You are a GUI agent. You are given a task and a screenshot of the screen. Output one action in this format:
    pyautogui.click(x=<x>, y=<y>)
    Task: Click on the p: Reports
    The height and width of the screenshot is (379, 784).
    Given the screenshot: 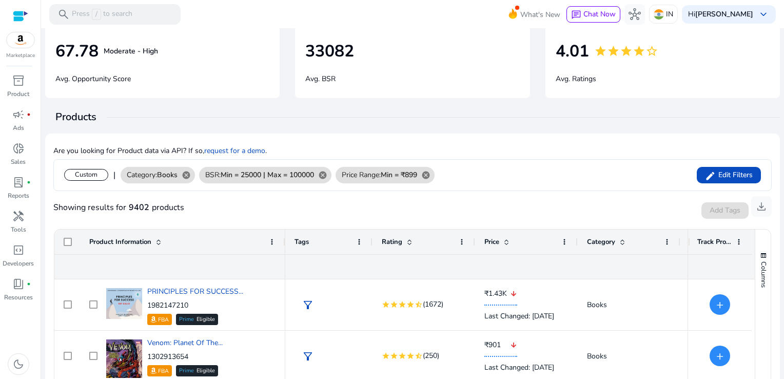 What is the action you would take?
    pyautogui.click(x=18, y=195)
    